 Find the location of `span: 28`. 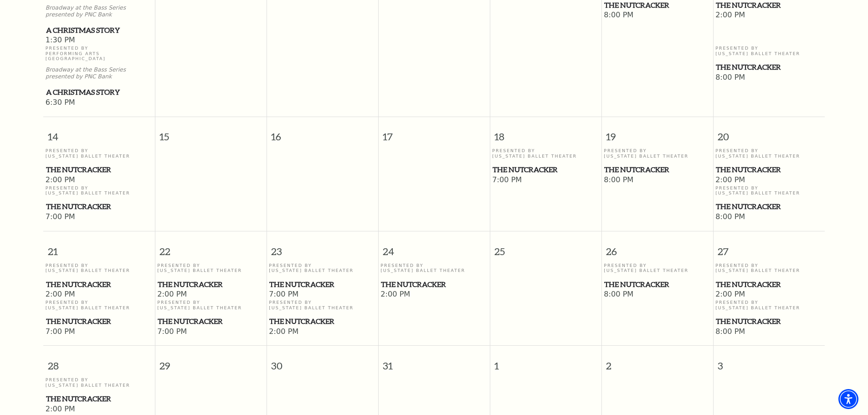

span: 28 is located at coordinates (99, 361).